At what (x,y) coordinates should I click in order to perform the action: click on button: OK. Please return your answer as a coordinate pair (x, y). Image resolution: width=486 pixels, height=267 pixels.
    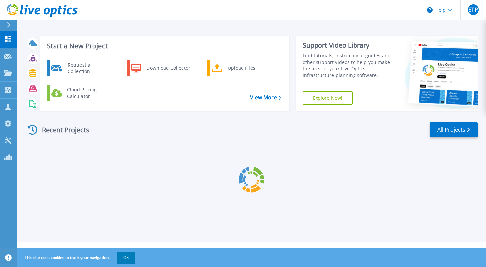
    Looking at the image, I should click on (126, 257).